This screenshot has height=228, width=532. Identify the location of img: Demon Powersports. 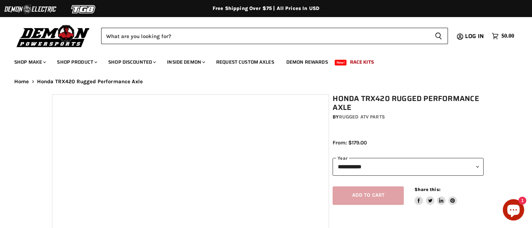
(53, 36).